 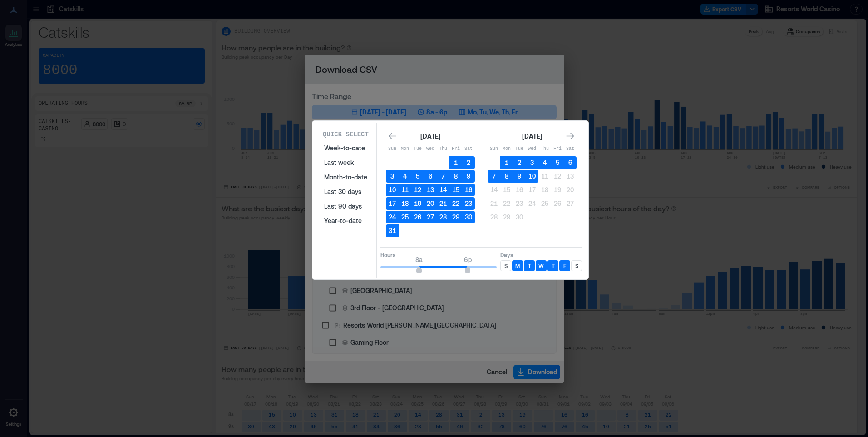 I want to click on p: Hours, so click(x=438, y=255).